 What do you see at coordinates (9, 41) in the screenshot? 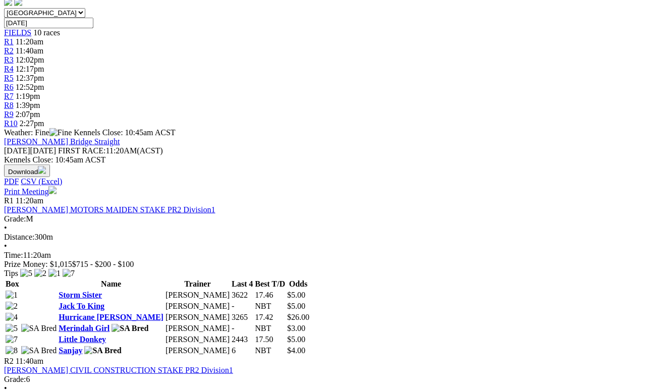
I see `a: R1` at bounding box center [9, 41].